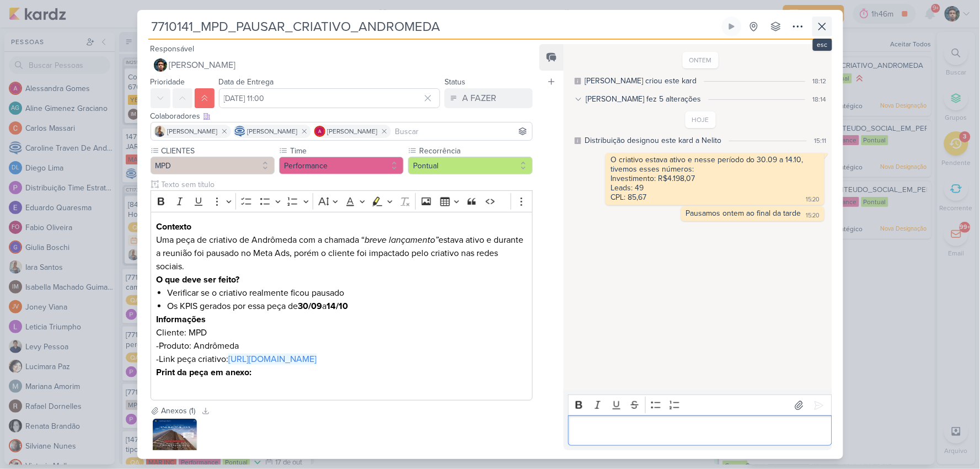  Describe the element at coordinates (203, 372) in the screenshot. I see `strong: Print da peça em anexo:` at that location.